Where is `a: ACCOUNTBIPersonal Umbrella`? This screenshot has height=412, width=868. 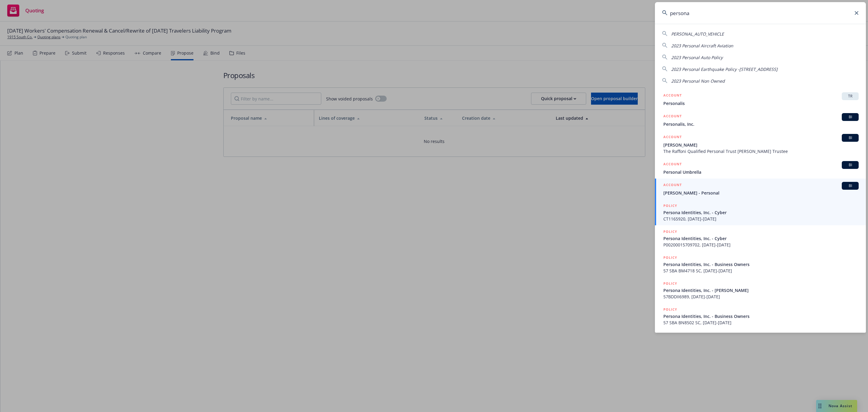
a: ACCOUNTBIPersonal Umbrella is located at coordinates (760, 168).